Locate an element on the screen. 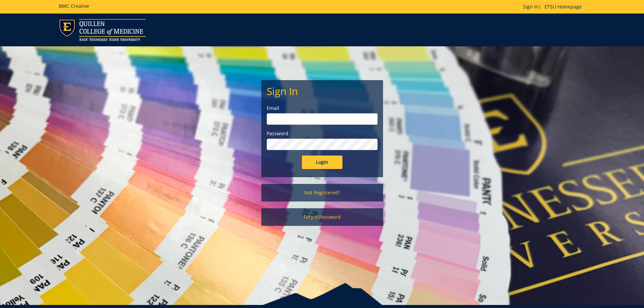 This screenshot has width=644, height=308. a: Sign In is located at coordinates (531, 6).